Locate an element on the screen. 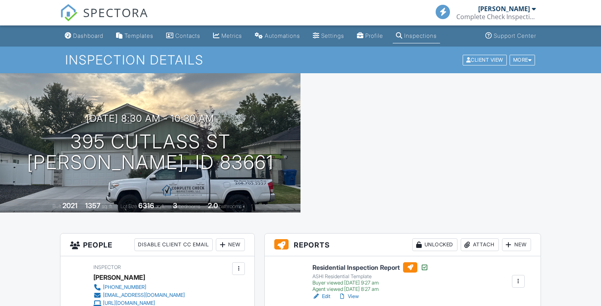  div: Contacts is located at coordinates (188, 35).